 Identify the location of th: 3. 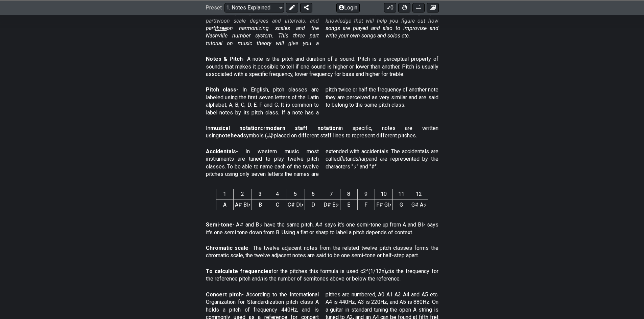
(260, 194).